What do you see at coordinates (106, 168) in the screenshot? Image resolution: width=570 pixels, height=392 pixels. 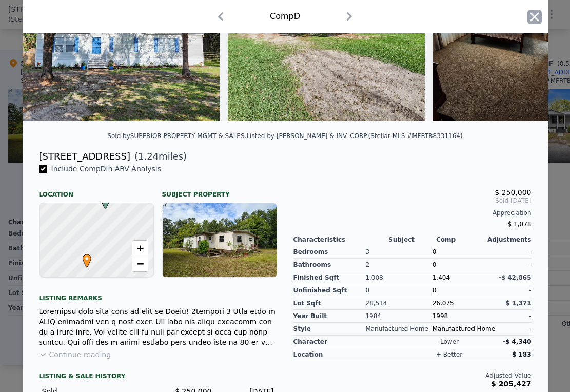 I see `span: Include Comp D in ARV Analysis` at bounding box center [106, 168].